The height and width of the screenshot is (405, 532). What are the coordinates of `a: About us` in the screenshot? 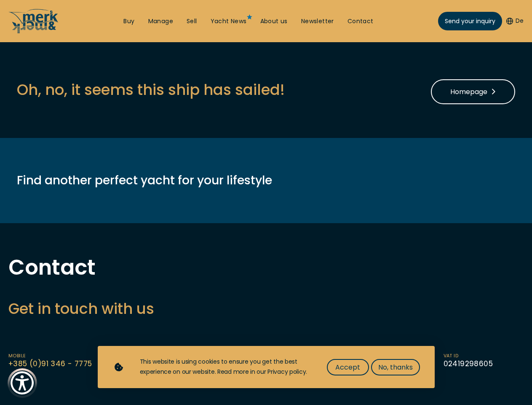 It's located at (274, 22).